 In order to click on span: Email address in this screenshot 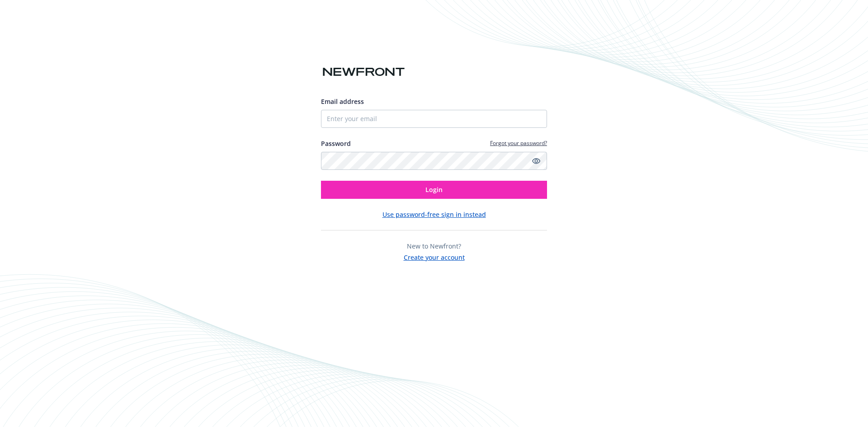, I will do `click(342, 101)`.